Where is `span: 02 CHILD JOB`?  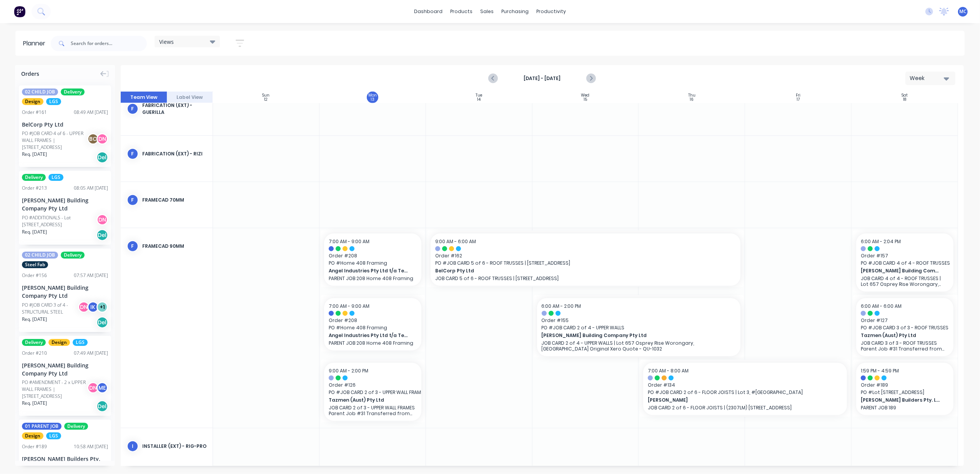
span: 02 CHILD JOB is located at coordinates (40, 92).